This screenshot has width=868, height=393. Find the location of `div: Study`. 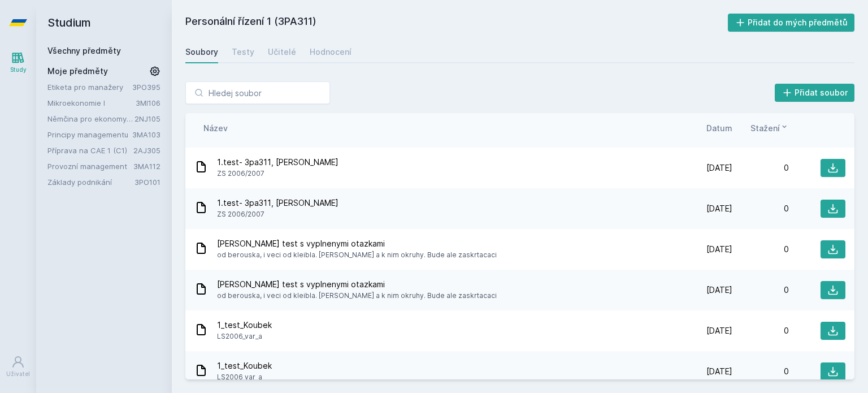

div: Study is located at coordinates (18, 69).